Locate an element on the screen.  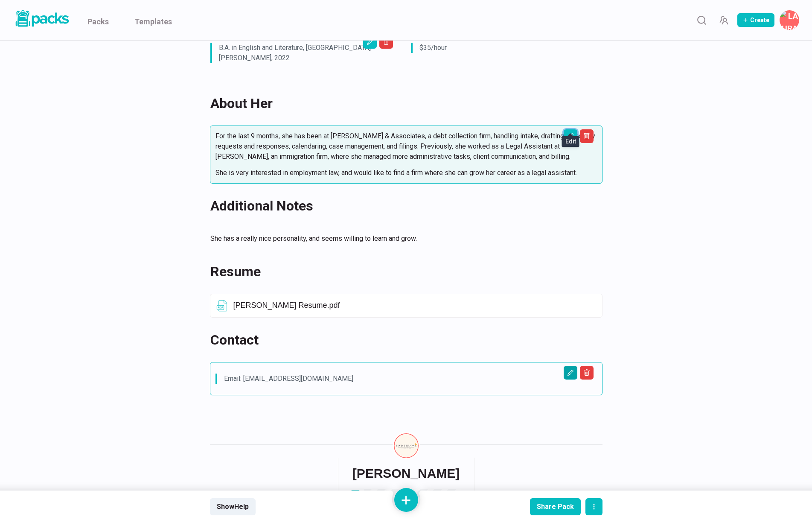
button: Share Pack is located at coordinates (555, 507).